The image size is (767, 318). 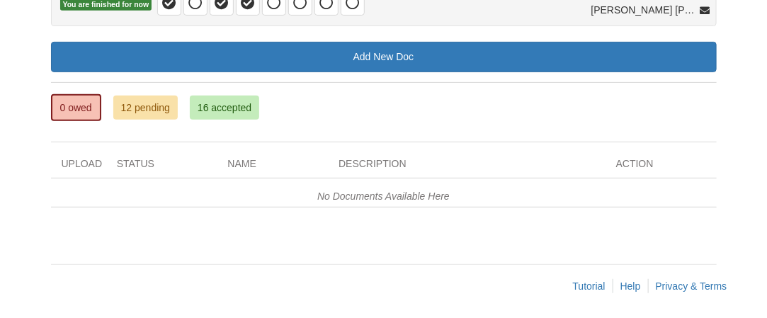 What do you see at coordinates (630, 286) in the screenshot?
I see `a: Help` at bounding box center [630, 286].